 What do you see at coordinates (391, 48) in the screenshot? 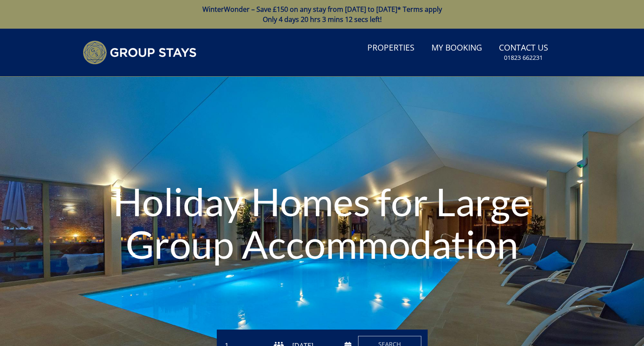
I see `a: Properties` at bounding box center [391, 48].